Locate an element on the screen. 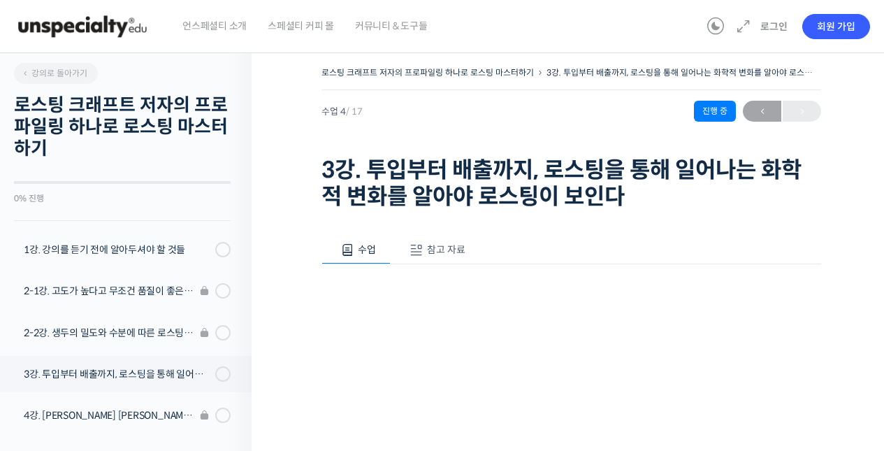 This screenshot has height=451, width=884. a: 강의로 돌아가기 is located at coordinates (56, 73).